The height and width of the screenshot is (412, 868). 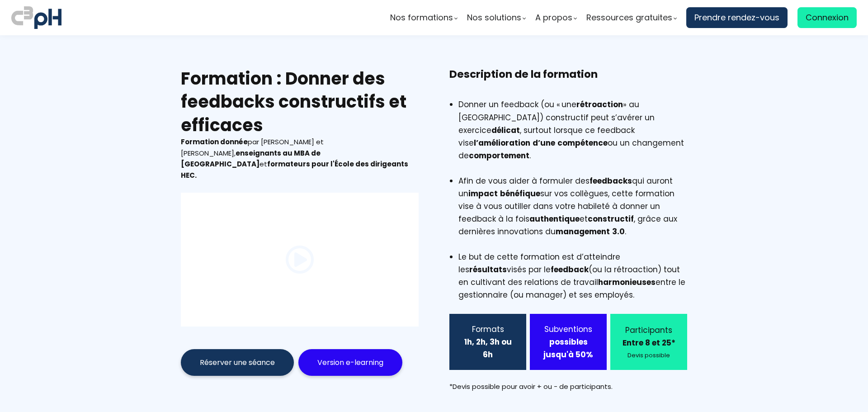 I want to click on b: feedback, so click(x=570, y=270).